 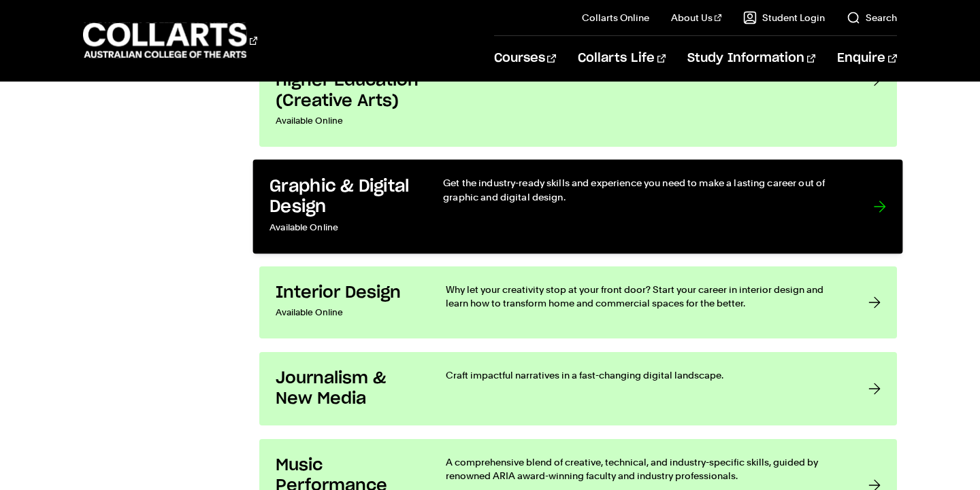 I want to click on a: About Us, so click(x=696, y=17).